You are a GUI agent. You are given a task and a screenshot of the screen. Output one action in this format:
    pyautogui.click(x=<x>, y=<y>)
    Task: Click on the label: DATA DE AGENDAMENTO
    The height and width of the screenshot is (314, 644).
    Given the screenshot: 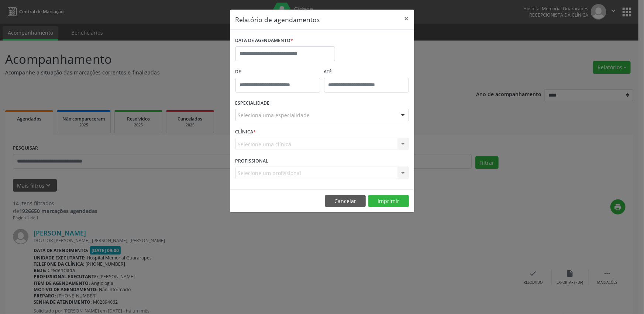 What is the action you would take?
    pyautogui.click(x=264, y=40)
    